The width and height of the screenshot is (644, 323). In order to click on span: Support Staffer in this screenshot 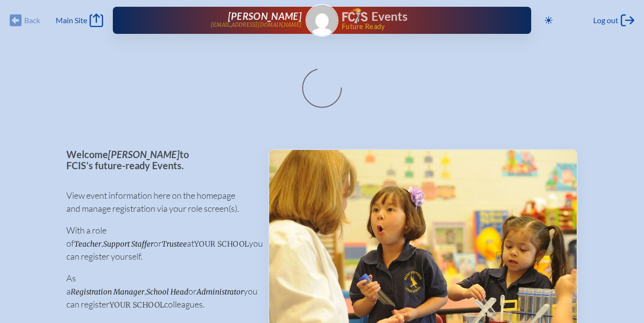, I will do `click(129, 244)`.